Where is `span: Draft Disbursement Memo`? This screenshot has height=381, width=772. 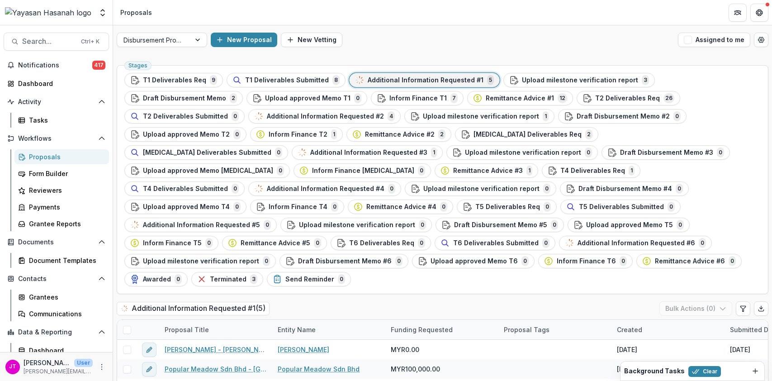
span: Draft Disbursement Memo is located at coordinates (184, 98).